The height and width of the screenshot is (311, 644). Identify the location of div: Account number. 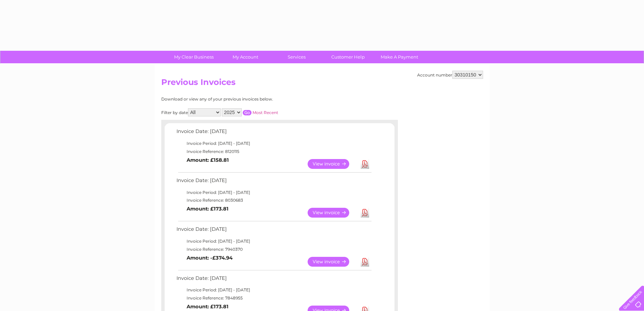
(450, 75).